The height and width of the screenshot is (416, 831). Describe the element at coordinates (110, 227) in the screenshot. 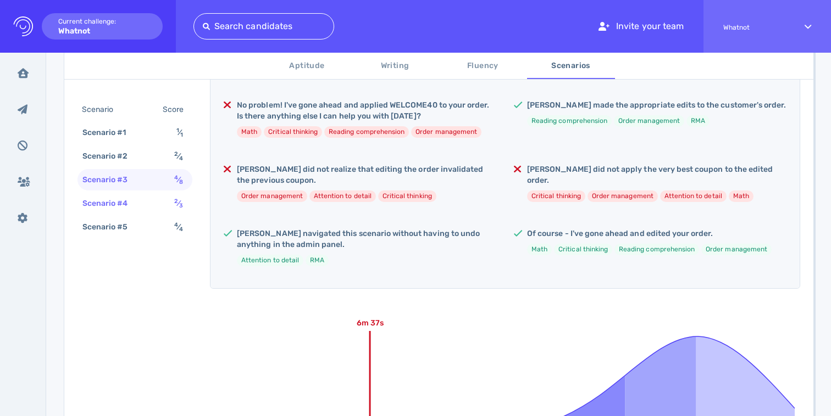

I see `div: Scenario #5` at that location.